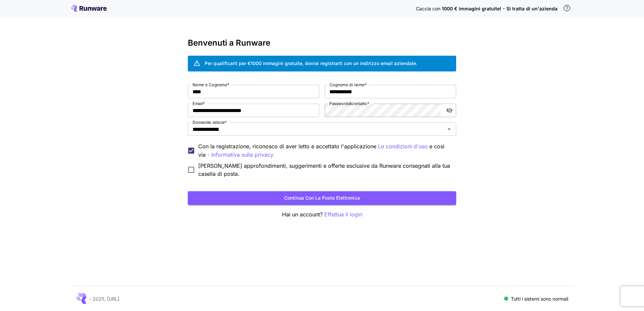 The image size is (644, 311). Describe the element at coordinates (403, 146) in the screenshot. I see `button: Con la registrazione, riconosco di aver letto e accettato l'applicazione e così via - Informativa...` at that location.